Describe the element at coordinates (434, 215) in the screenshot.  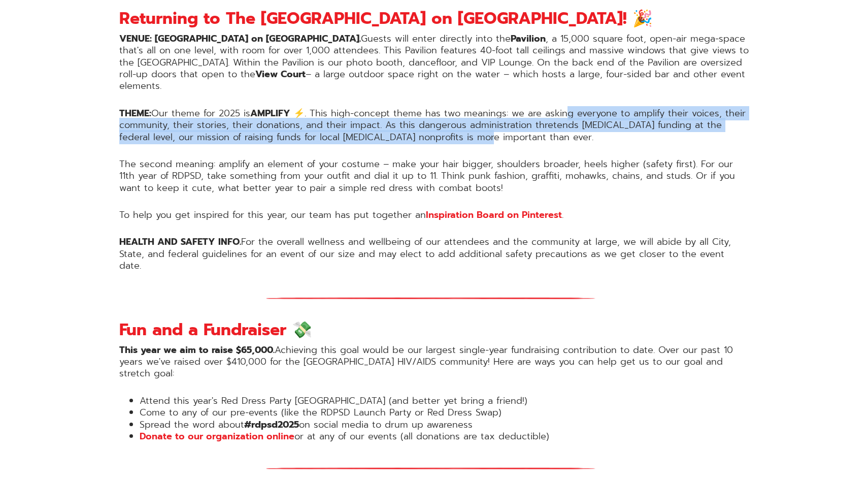
I see `p: To help you get inspired for this year, our team has put together an .` at that location.